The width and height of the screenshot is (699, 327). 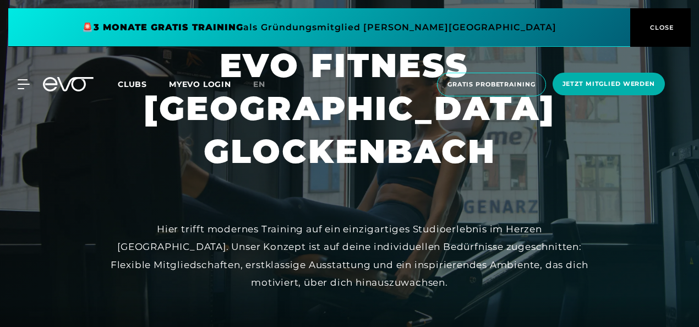 What do you see at coordinates (200, 84) in the screenshot?
I see `a: MYEVO LOGIN` at bounding box center [200, 84].